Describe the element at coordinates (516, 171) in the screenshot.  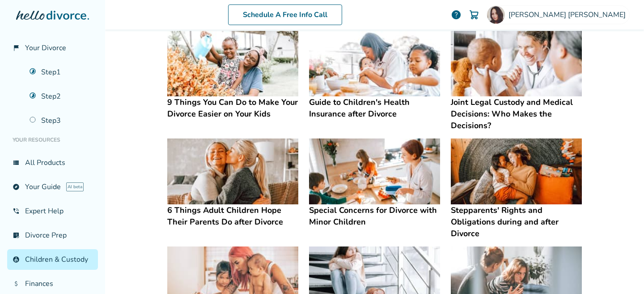
I see `img: Stepparents' Rights and Obligations during and after Divorce` at that location.